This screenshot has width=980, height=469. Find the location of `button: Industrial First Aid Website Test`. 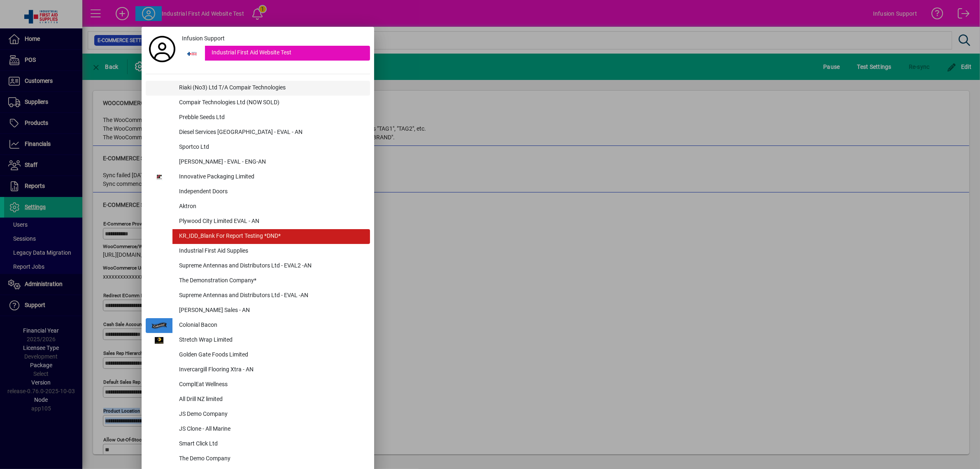

button: Industrial First Aid Website Test is located at coordinates (274, 53).